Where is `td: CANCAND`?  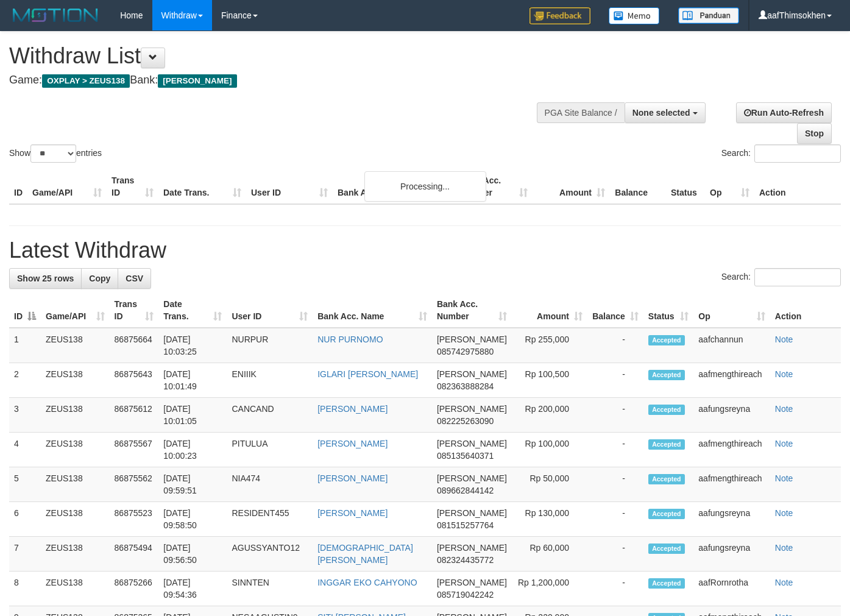 td: CANCAND is located at coordinates (269, 415).